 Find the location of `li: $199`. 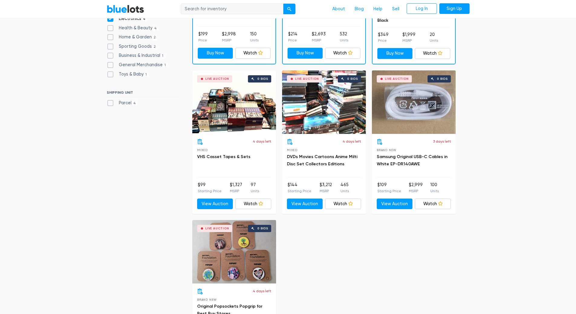

li: $199 is located at coordinates (203, 37).